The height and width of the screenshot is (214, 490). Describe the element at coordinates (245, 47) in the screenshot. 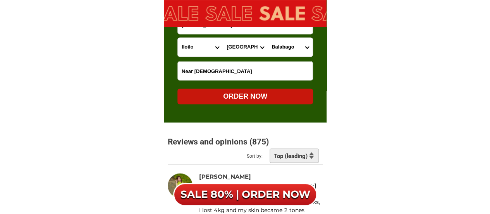

I see `select: Select district` at that location.